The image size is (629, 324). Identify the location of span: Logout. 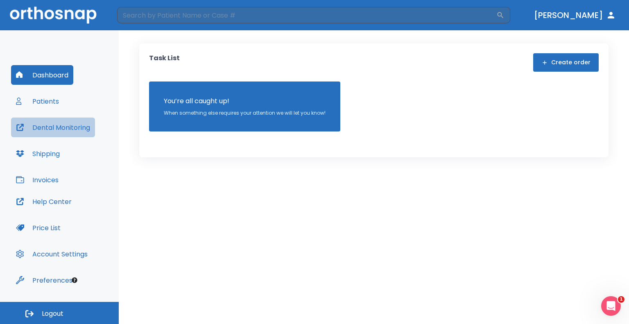
(52, 313).